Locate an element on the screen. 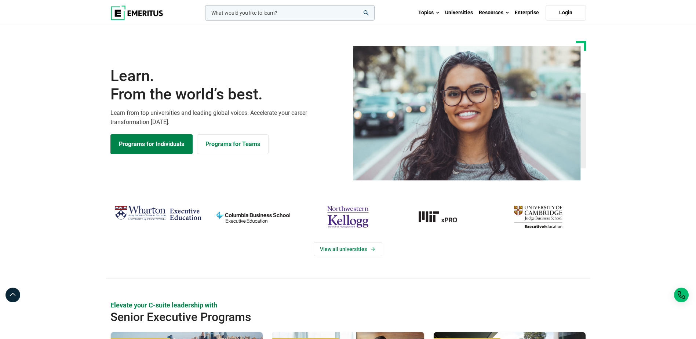  img: MIT xPRO is located at coordinates (443, 217).